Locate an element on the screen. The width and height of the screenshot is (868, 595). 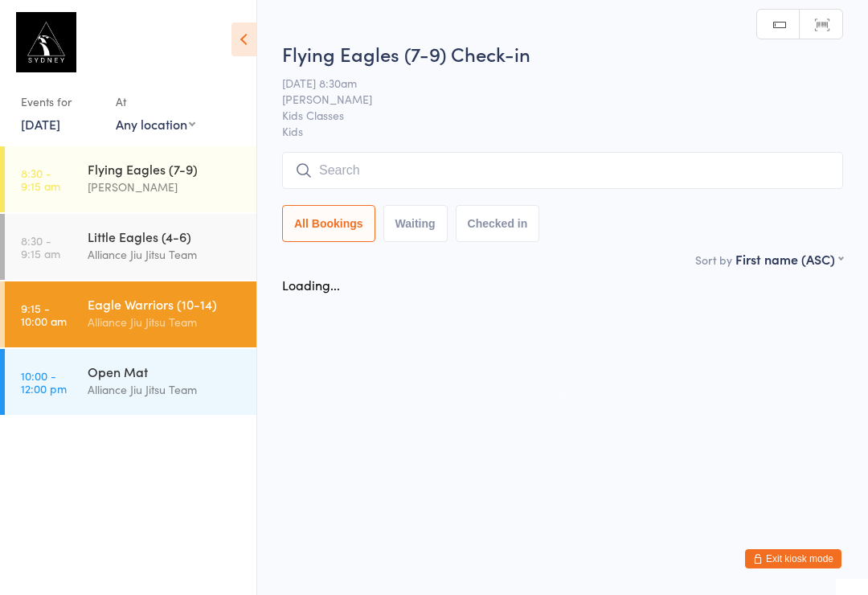
span: Kids is located at coordinates (563, 131).